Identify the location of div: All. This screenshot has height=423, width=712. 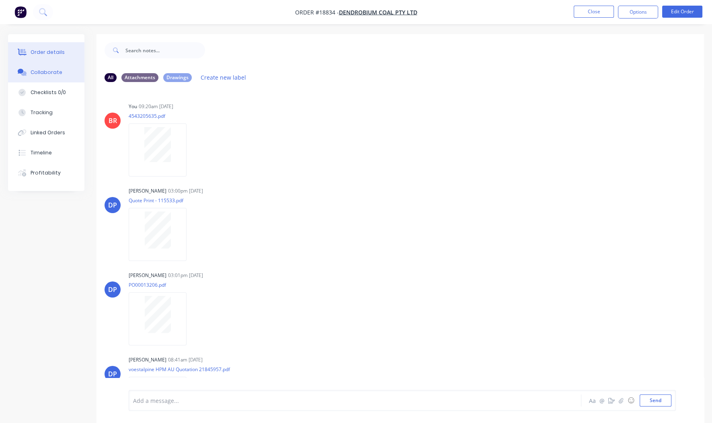
(111, 78).